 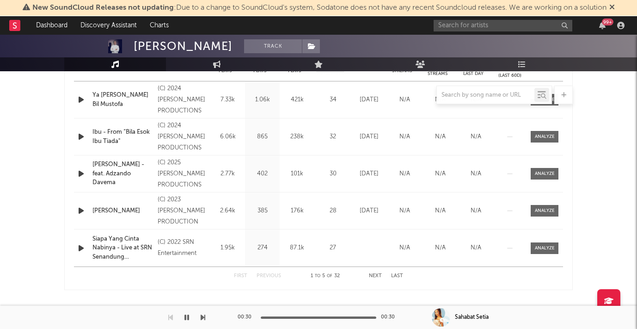 What do you see at coordinates (333, 174) in the screenshot?
I see `div: 30` at bounding box center [333, 174].